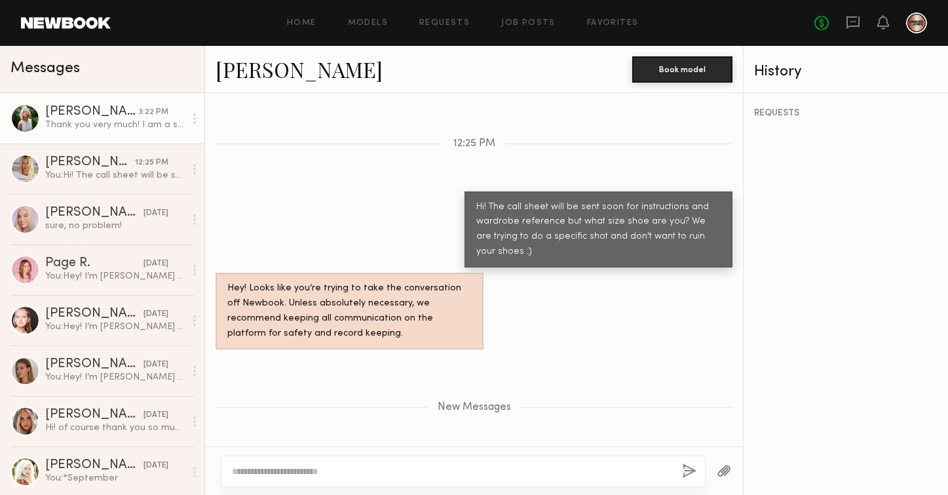 This screenshot has width=948, height=495. What do you see at coordinates (115, 225) in the screenshot?
I see `div: sure, no problem!` at bounding box center [115, 225].